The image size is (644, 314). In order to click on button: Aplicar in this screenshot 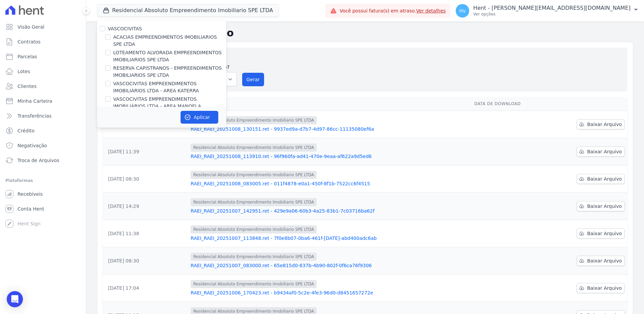, I will do `click(199, 117)`.